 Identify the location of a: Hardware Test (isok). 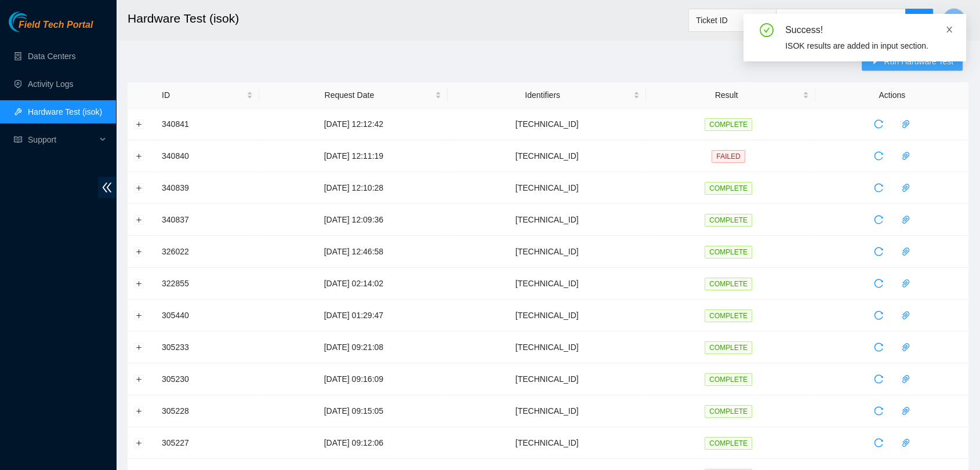
(65, 112).